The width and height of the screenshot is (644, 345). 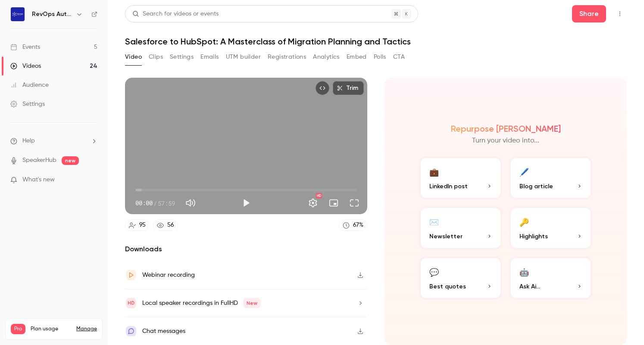 What do you see at coordinates (209, 57) in the screenshot?
I see `button: Emails` at bounding box center [209, 57].